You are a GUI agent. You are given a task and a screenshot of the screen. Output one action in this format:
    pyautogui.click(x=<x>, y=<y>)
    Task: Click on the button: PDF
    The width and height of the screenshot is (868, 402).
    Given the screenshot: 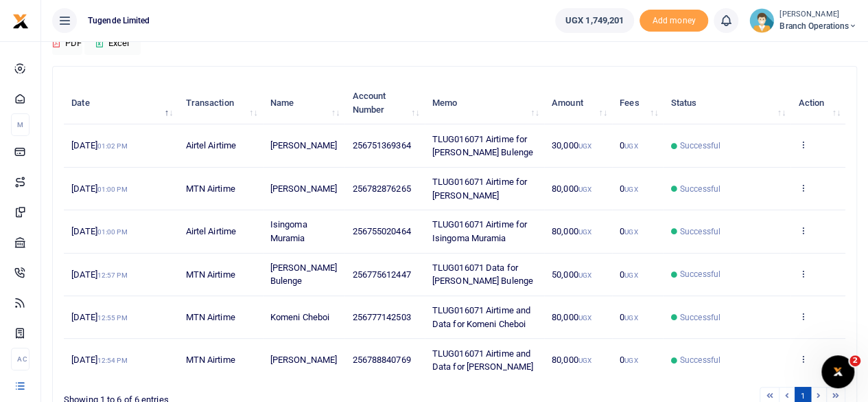 What is the action you would take?
    pyautogui.click(x=67, y=43)
    